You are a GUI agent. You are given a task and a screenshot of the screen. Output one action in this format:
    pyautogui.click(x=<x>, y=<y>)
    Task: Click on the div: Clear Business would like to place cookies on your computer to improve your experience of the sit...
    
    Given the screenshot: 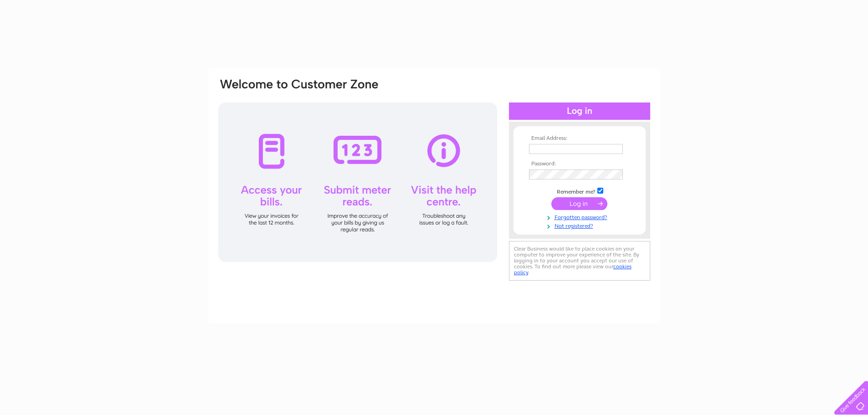 What is the action you would take?
    pyautogui.click(x=580, y=260)
    